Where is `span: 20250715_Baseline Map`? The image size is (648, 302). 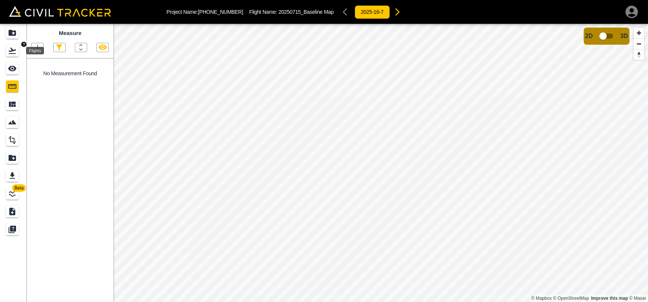
span: 20250715_Baseline Map is located at coordinates (306, 12).